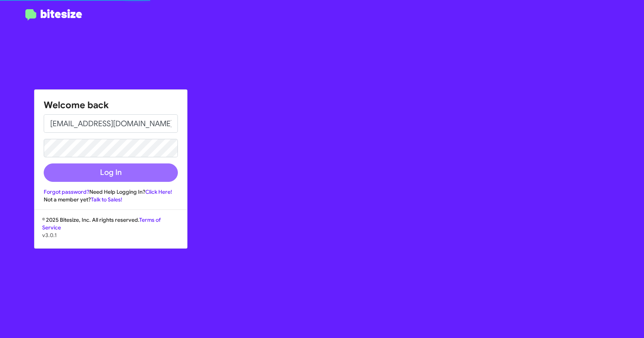  What do you see at coordinates (111, 192) in the screenshot?
I see `div: Need Help Logging In?` at bounding box center [111, 192].